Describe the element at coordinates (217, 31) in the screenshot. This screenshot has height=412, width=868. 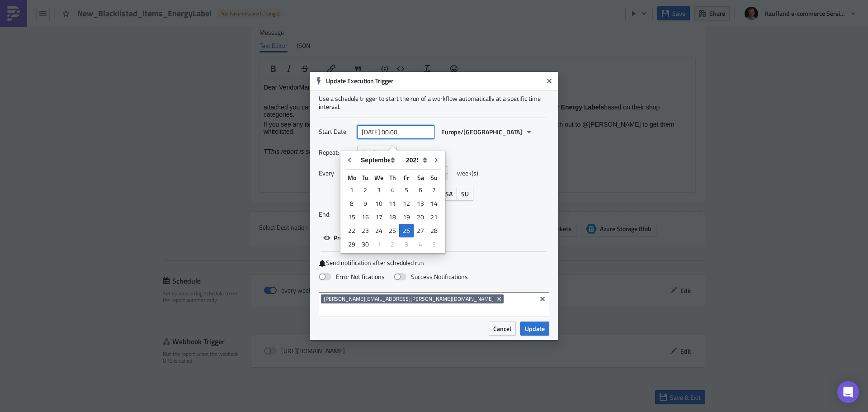
I see `p: attached you can find from the last 14 days which are based on their shop categories.` at that location.